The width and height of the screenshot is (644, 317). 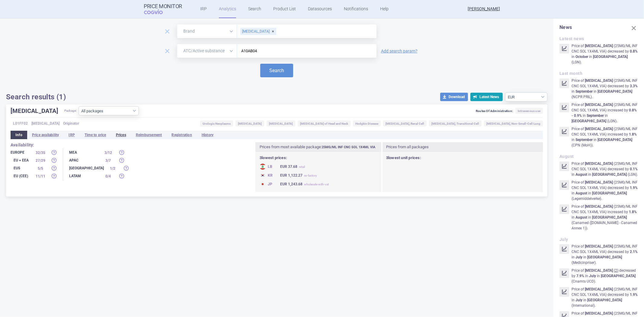 I want to click on p: Price of ( 25MG/ML INF CNC SOL 1X4ML VIA ) decreased by in in ( Legemiddelverke ) ., so click(x=605, y=190).